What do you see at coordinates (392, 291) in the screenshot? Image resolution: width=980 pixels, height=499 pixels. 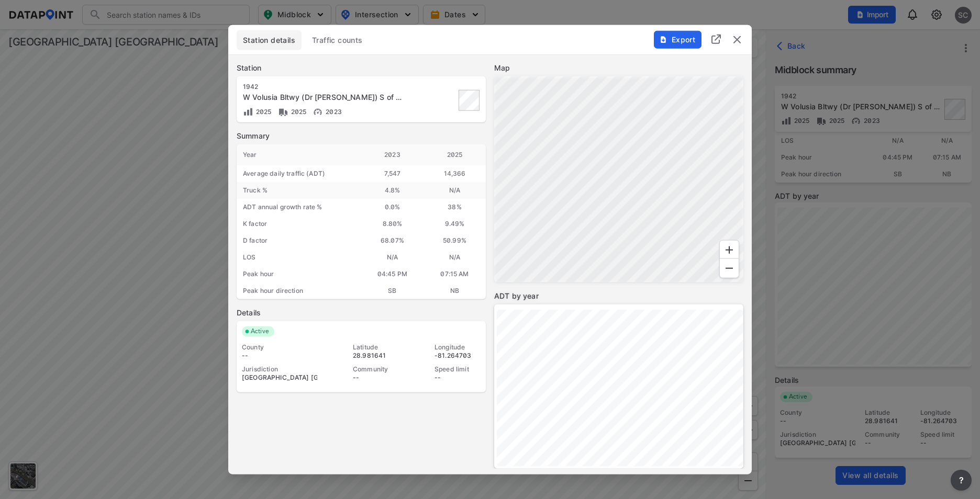 I see `div: SB` at bounding box center [392, 291].